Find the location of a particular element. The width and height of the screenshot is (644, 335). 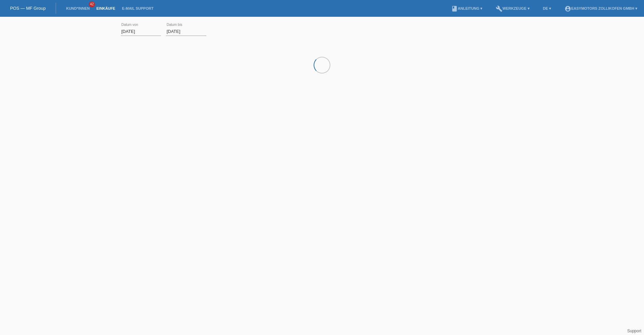

span: 42 is located at coordinates (92, 5).